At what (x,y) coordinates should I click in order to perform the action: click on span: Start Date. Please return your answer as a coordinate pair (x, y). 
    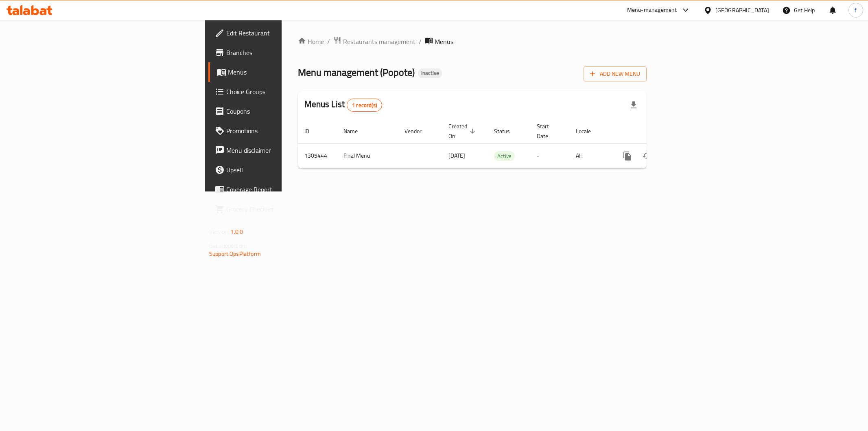
    Looking at the image, I should click on (548, 131).